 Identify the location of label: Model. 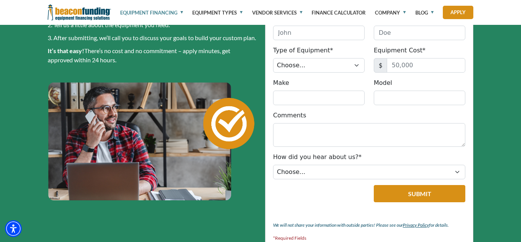
(383, 83).